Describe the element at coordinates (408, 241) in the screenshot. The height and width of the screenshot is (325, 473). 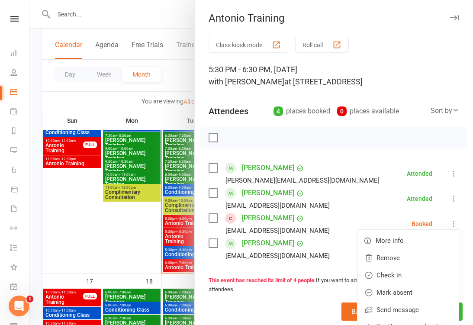
I see `a: More info` at that location.